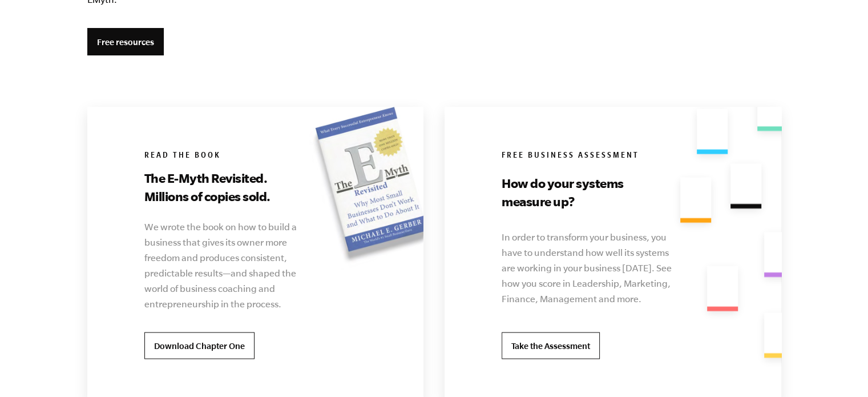 The width and height of the screenshot is (868, 397). What do you see at coordinates (551, 346) in the screenshot?
I see `a: Take the Assessment` at bounding box center [551, 346].